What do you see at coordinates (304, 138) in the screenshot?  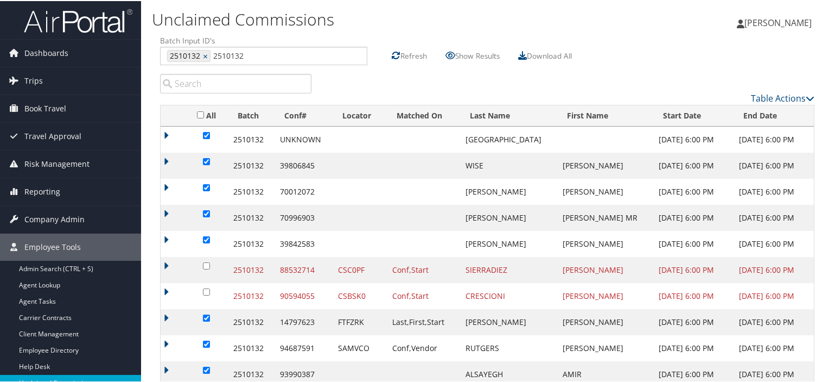 I see `td: UNKNOWN` at bounding box center [304, 138].